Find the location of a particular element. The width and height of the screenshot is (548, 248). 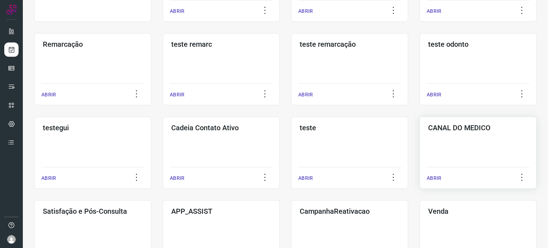

h3: teste remarc is located at coordinates (221, 44).